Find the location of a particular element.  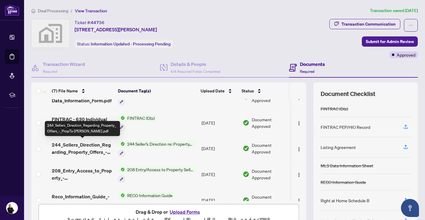

button: Submit for Admin Review is located at coordinates (390, 42).